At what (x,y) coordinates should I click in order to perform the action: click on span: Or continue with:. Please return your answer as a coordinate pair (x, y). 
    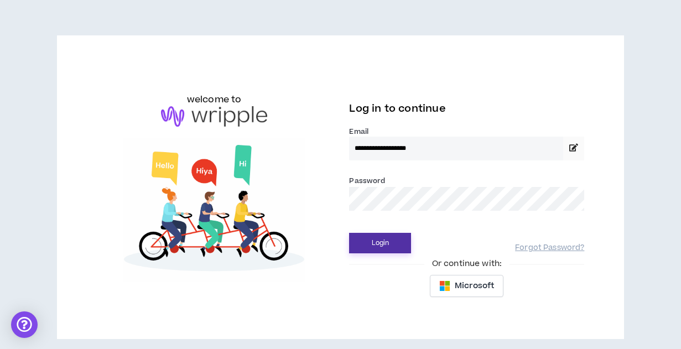
    Looking at the image, I should click on (467, 264).